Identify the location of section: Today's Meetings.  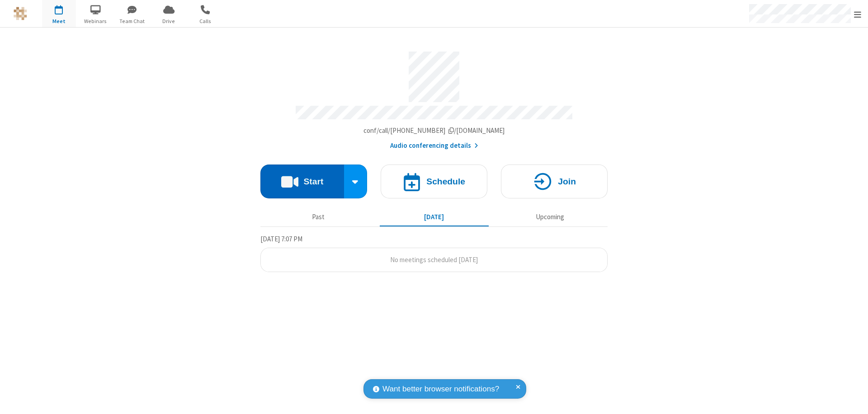
(434, 253).